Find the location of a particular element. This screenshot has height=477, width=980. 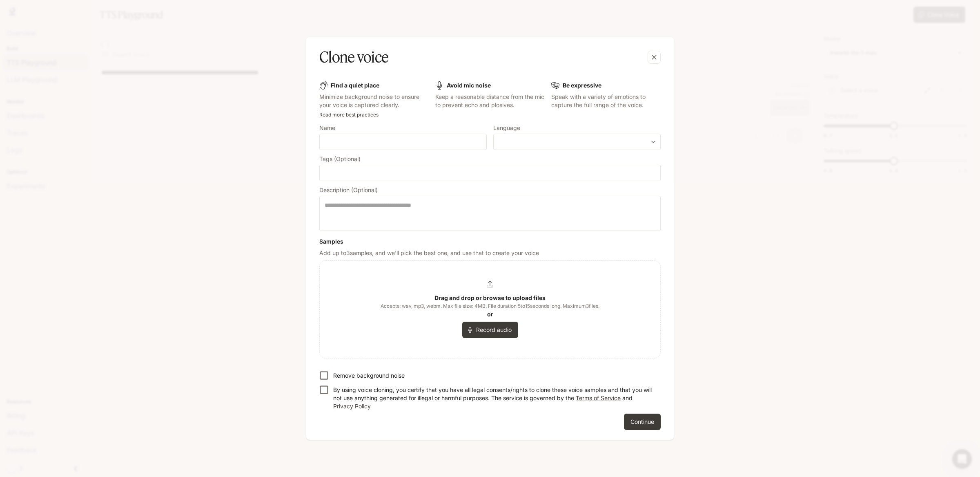

p: Tags (Optional) is located at coordinates (340, 159).